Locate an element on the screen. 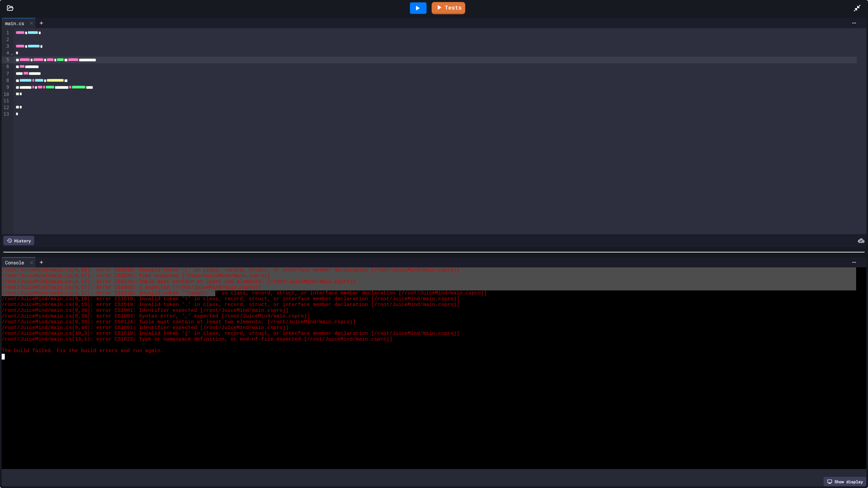  p: Chat with us now! is located at coordinates (23, 13).